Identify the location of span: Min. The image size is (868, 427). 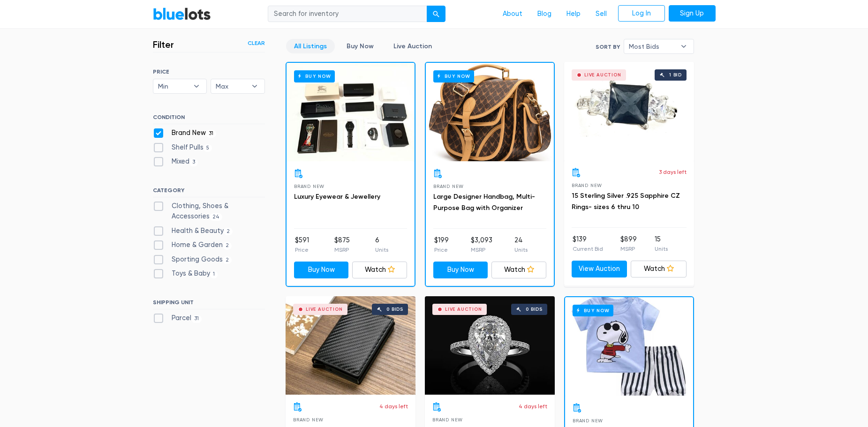
(174, 86).